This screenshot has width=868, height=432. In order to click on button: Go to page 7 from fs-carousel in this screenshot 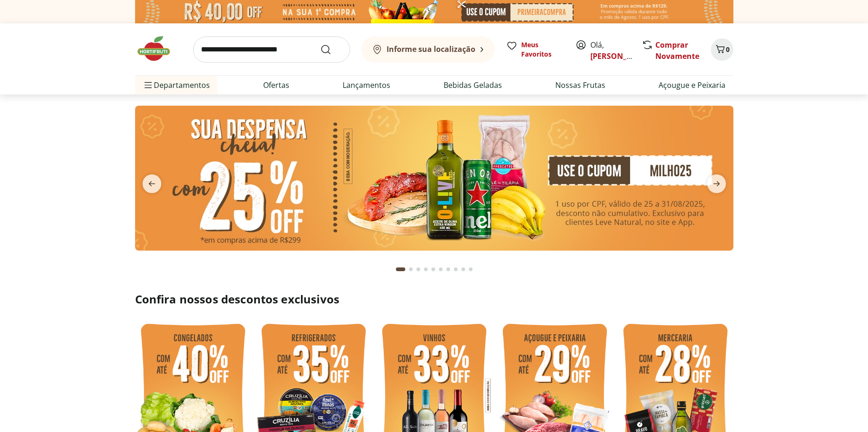, I will do `click(448, 269)`.